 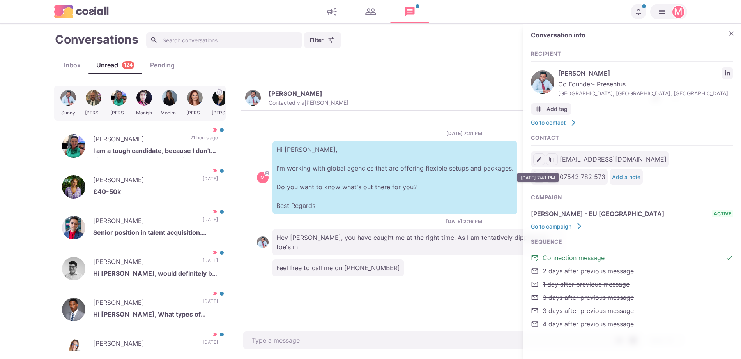 I want to click on p: I am a tough candidate, because I don't bill huge amounts. Reason being, most of my work is secre..., so click(x=156, y=152).